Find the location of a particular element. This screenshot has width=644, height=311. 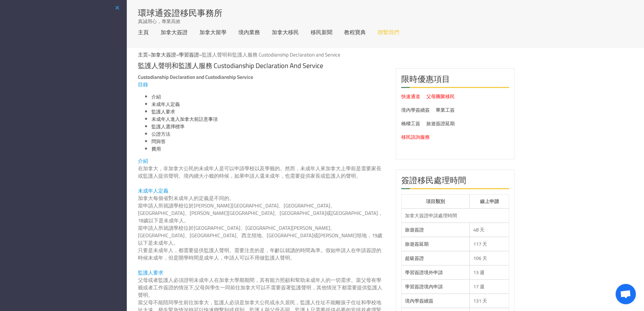

h1: 監護人聲明和監護人服務 Custodianship Declaration and Service is located at coordinates (262, 63).